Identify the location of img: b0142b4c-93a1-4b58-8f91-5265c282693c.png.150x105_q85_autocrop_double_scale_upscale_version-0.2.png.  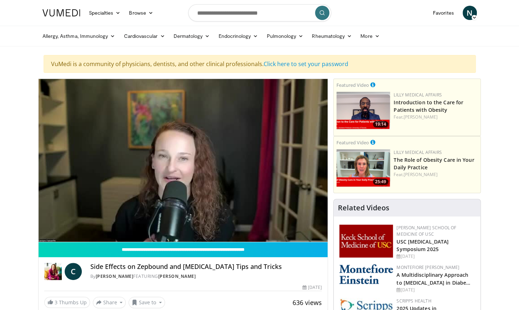
(366, 274).